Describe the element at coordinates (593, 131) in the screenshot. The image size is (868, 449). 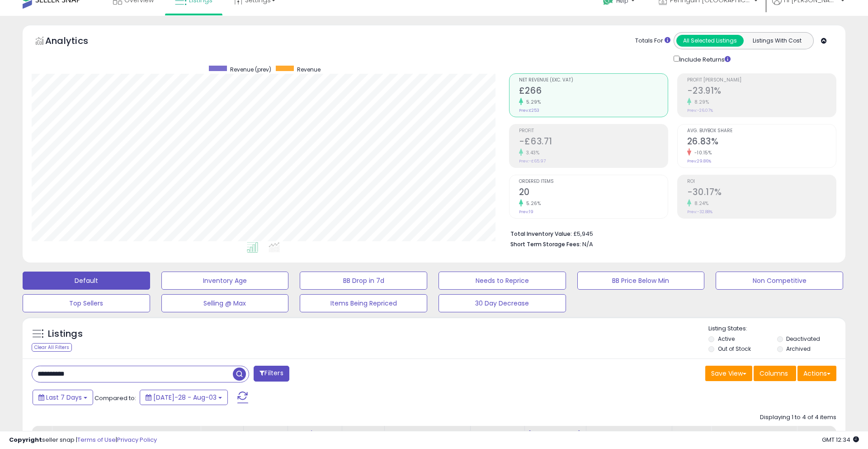
I see `span: Profit` at that location.